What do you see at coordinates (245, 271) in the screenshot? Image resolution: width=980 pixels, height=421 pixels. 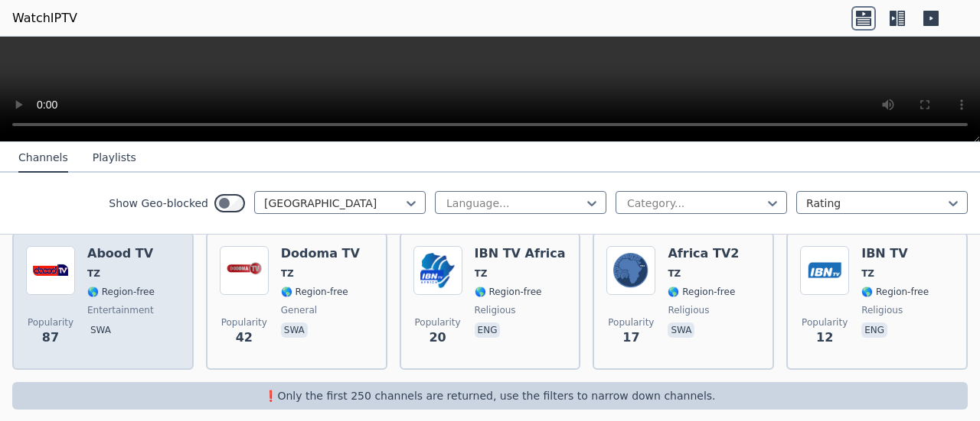 I see `img: Dodoma TV` at bounding box center [245, 271].